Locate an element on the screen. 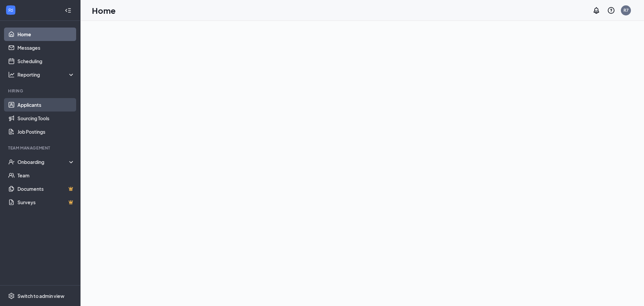 This screenshot has height=306, width=644. div: Team Management is located at coordinates (41, 148).